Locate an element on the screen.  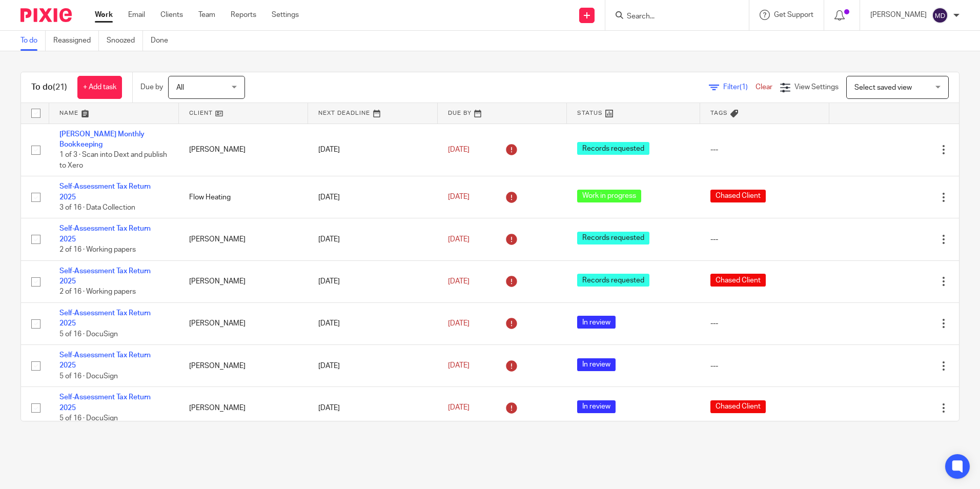
a: Clients is located at coordinates (172, 15).